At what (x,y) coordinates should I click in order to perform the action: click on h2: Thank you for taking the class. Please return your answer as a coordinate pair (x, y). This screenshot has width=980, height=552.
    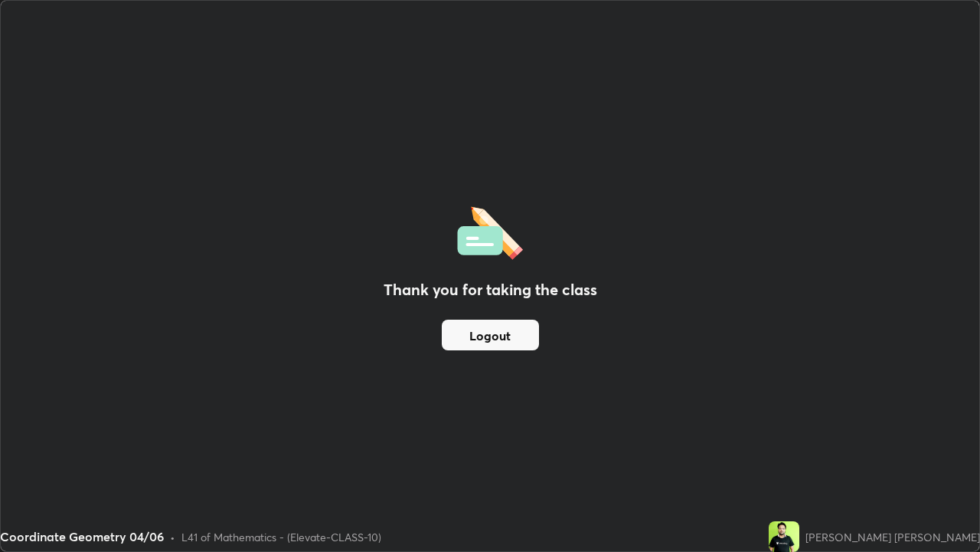
    Looking at the image, I should click on (490, 290).